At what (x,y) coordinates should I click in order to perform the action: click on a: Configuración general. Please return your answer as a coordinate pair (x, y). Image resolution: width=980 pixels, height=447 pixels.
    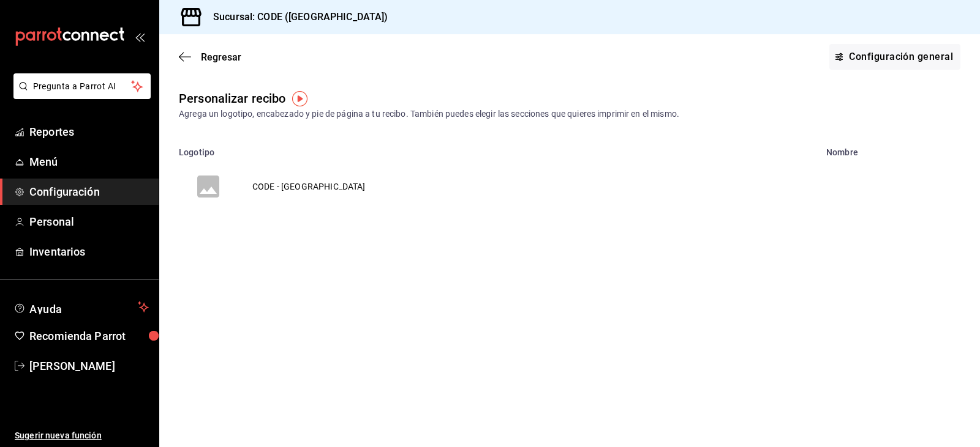
    Looking at the image, I should click on (895, 57).